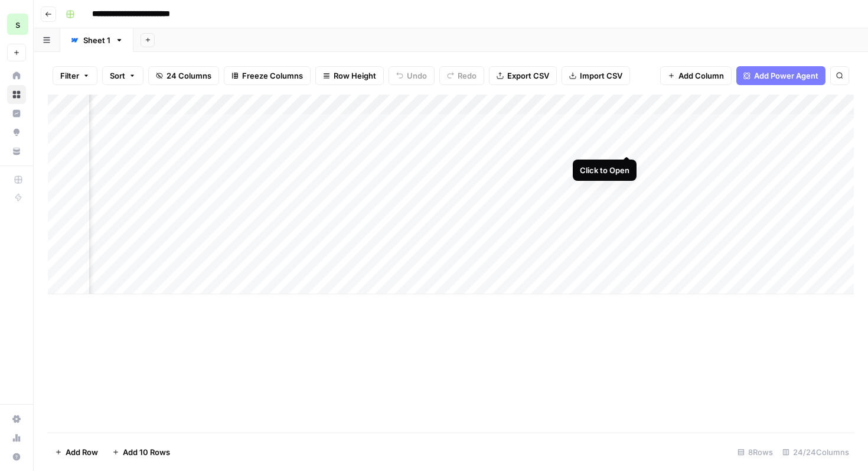  What do you see at coordinates (596, 76) in the screenshot?
I see `button: Import CSV` at bounding box center [596, 76].